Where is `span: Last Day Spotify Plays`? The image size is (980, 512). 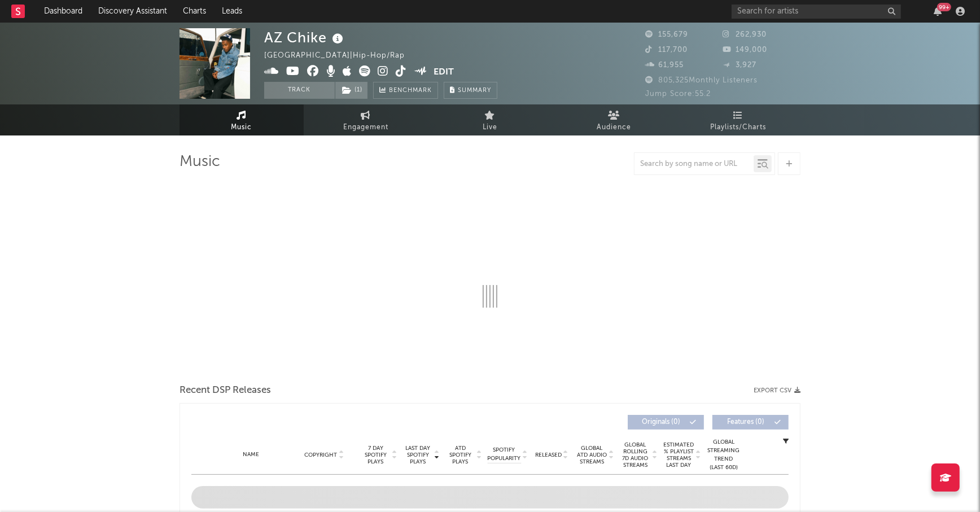
span: Last Day Spotify Plays is located at coordinates (418, 455).